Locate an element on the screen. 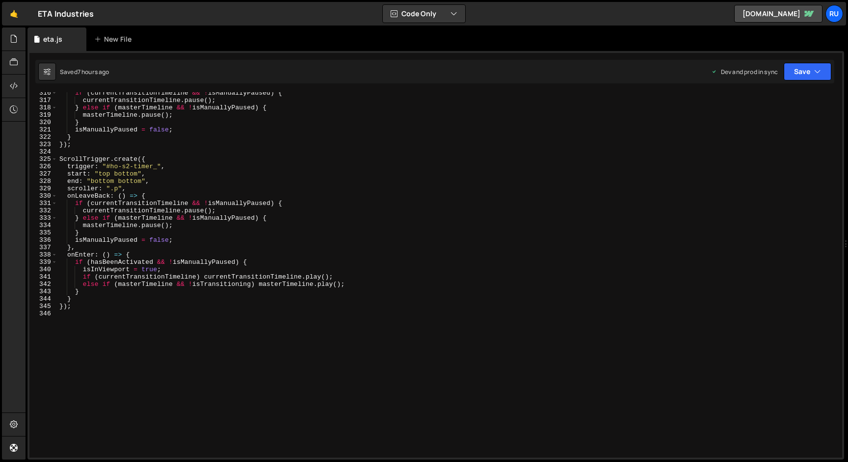 This screenshot has height=462, width=848. div: 316 is located at coordinates (43, 93).